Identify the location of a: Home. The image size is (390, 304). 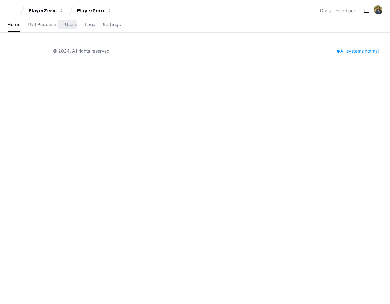
(14, 25).